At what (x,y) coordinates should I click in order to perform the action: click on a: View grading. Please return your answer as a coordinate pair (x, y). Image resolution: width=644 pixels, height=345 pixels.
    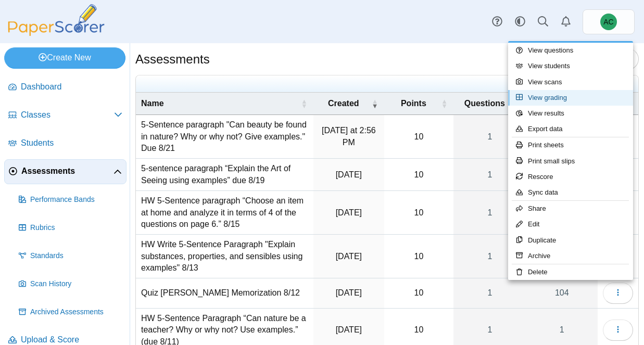
    Looking at the image, I should click on (570, 98).